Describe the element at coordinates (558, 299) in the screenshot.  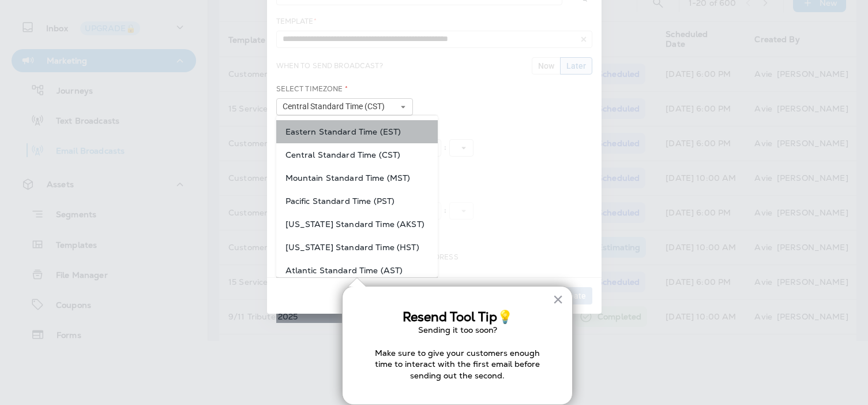
I see `button: Close` at that location.